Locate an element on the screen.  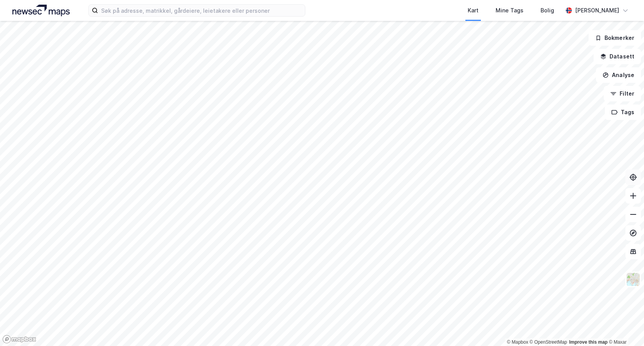
button: Filter is located at coordinates (622, 93).